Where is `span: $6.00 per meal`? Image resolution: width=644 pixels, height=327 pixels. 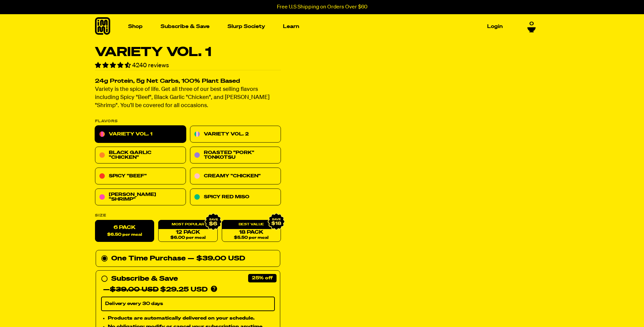
span: $6.00 per meal is located at coordinates (187, 238).